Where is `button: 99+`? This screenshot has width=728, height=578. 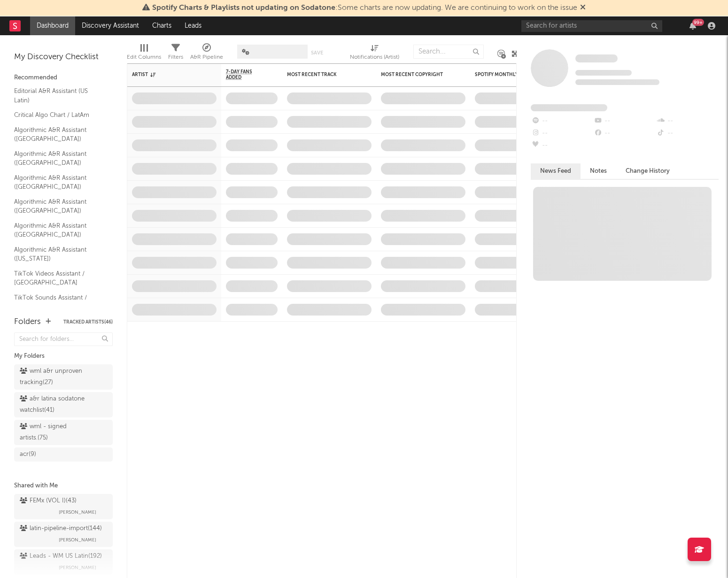 button: 99+ is located at coordinates (693, 26).